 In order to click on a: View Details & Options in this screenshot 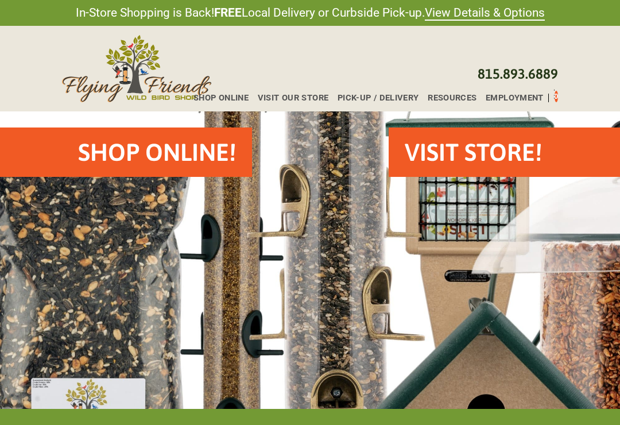, I will do `click(484, 13)`.